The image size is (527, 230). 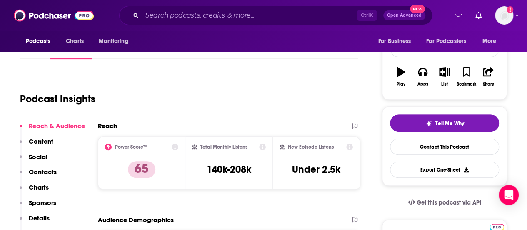 I want to click on span: For Podcasters, so click(x=446, y=41).